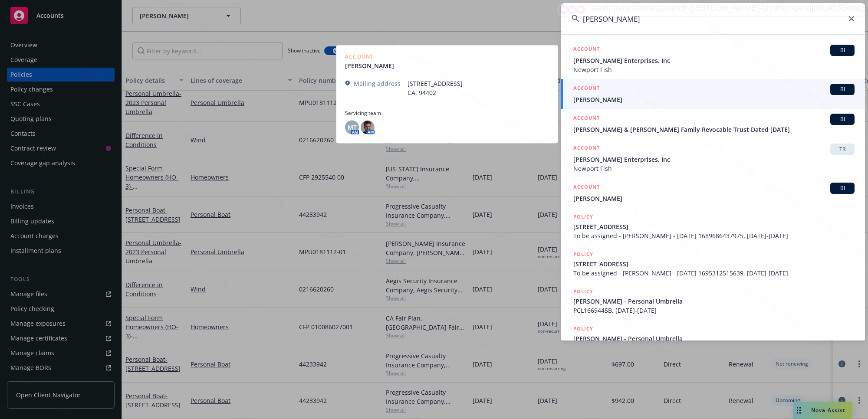  I want to click on span: TR, so click(842, 149).